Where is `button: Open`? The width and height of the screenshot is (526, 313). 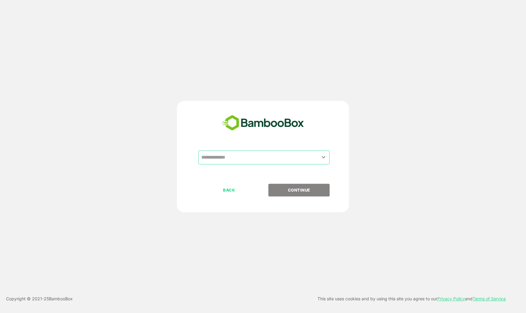 button: Open is located at coordinates (323, 157).